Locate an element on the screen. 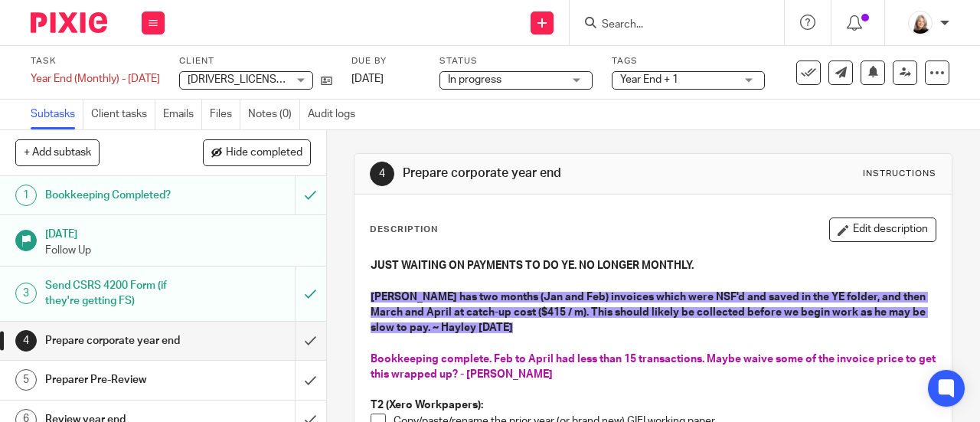 The image size is (980, 422). h1: Bookkeeping Completed? is located at coordinates (124, 196).